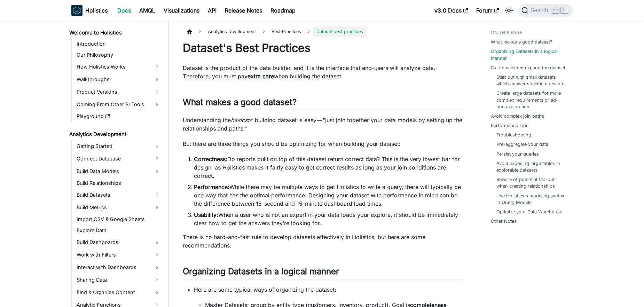 This screenshot has height=307, width=644. Describe the element at coordinates (119, 219) in the screenshot. I see `a: Import CSV & Google Sheets` at that location.